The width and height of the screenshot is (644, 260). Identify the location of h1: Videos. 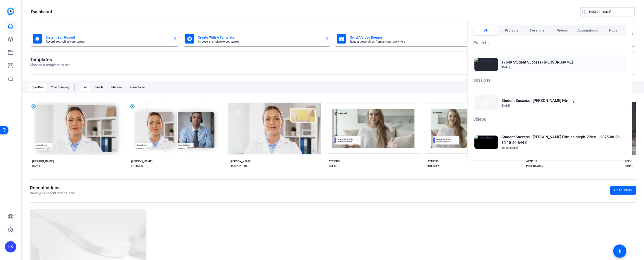
(550, 119).